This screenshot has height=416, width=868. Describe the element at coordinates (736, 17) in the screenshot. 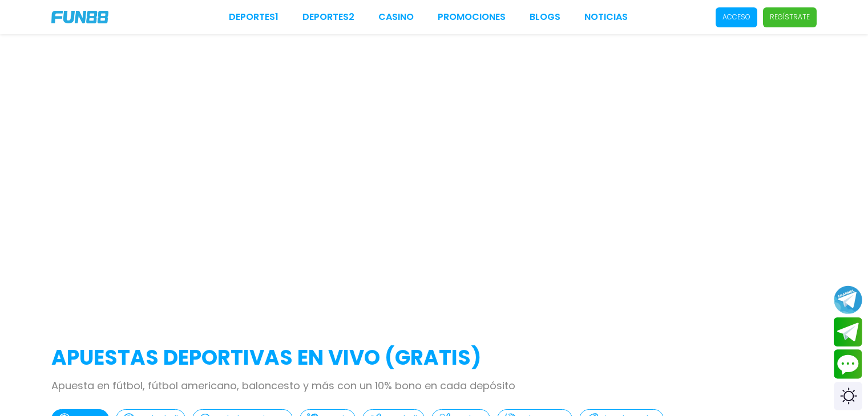

I see `p: Acceso` at that location.